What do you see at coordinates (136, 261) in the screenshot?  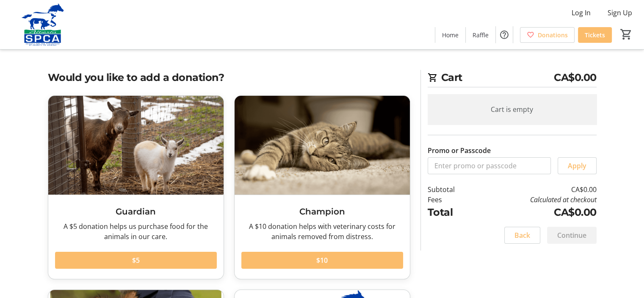 I see `span: $5` at bounding box center [136, 261].